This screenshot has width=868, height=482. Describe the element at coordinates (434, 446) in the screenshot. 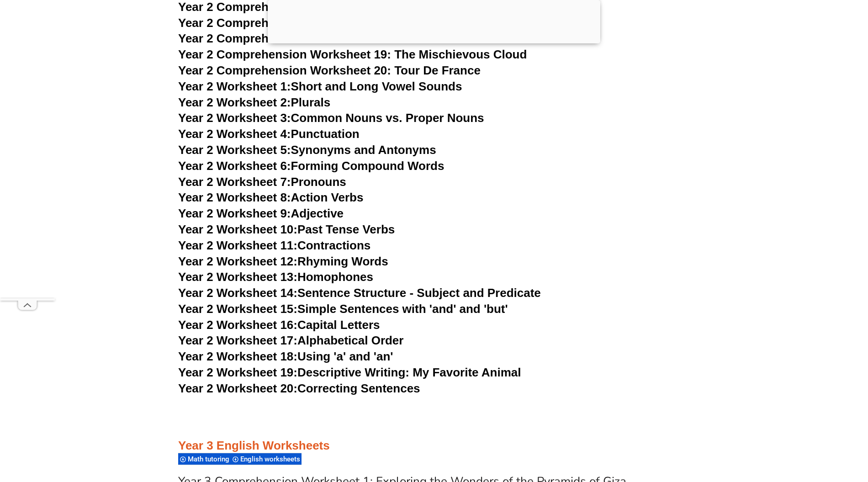

I see `h3: Year 3 English Worksheets` at that location.